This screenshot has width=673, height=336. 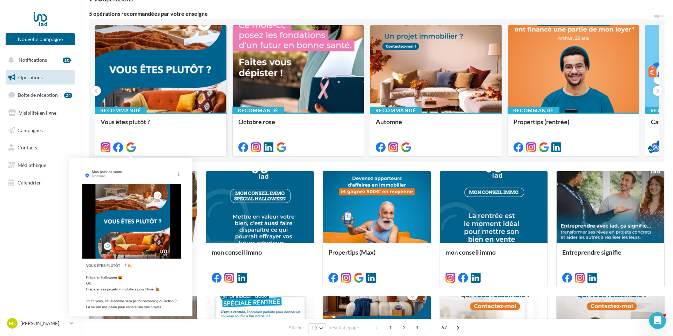 I want to click on span: 1, so click(x=391, y=327).